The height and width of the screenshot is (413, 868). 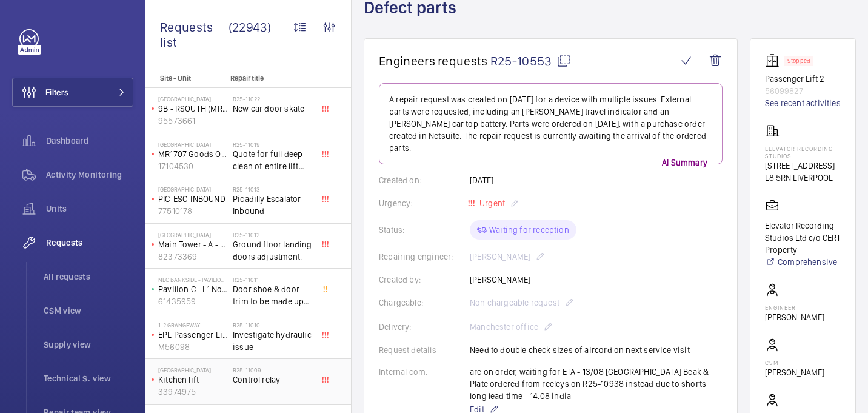 What do you see at coordinates (273, 99) in the screenshot?
I see `h2: R25-11022` at bounding box center [273, 99].